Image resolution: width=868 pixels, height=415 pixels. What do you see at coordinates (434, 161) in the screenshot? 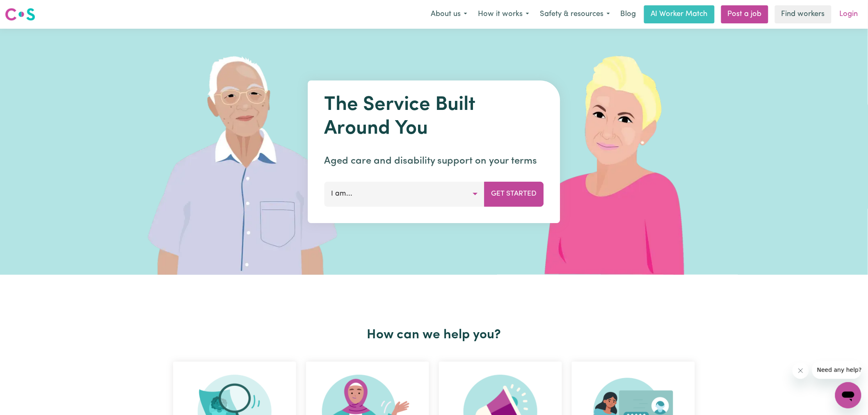
I see `p: Aged care and disability support on your terms` at bounding box center [434, 161].